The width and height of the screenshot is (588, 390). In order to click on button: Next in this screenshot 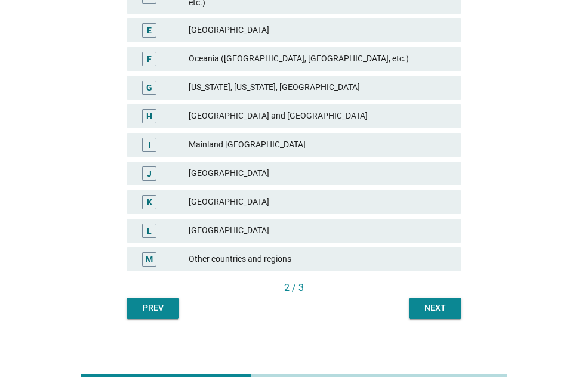, I will do `click(435, 309)`.